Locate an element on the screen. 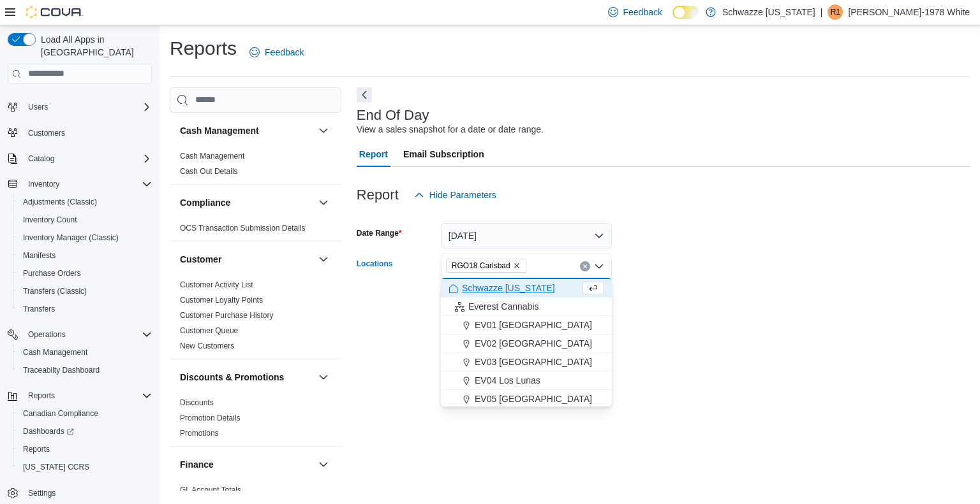 This screenshot has height=504, width=980. button: Transfers is located at coordinates (85, 310).